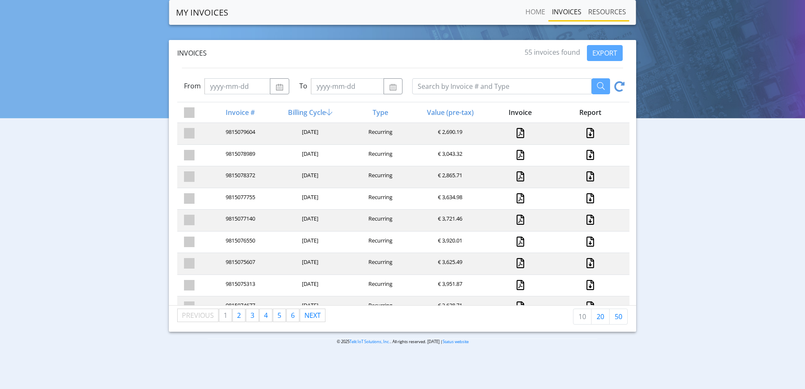  Describe the element at coordinates (239, 307) in the screenshot. I see `div: 9815074677` at that location.